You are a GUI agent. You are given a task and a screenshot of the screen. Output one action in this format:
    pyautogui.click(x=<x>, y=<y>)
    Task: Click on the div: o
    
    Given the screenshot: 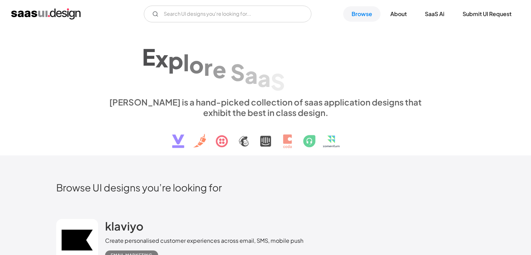 What is the action you would take?
    pyautogui.click(x=197, y=64)
    